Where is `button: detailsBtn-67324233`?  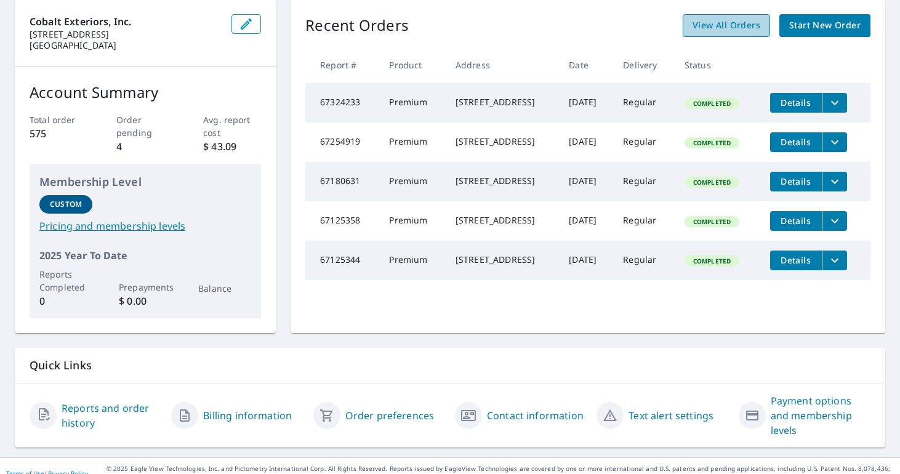
button: detailsBtn-67324233 is located at coordinates (796, 103).